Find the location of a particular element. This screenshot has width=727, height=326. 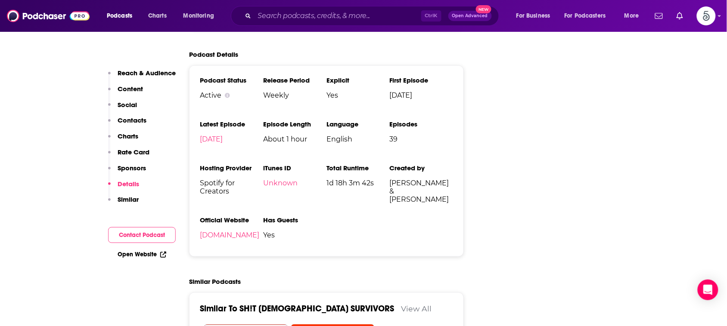

p: Contacts is located at coordinates (132, 120).